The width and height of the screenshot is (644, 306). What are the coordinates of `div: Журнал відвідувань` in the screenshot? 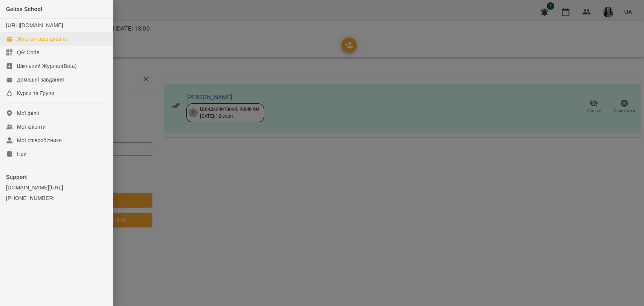 It's located at (42, 39).